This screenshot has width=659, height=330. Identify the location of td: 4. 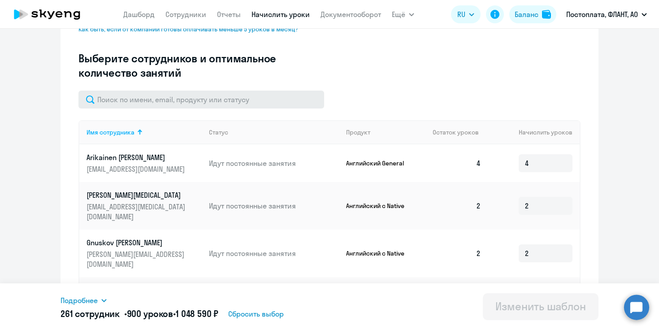
(457, 163).